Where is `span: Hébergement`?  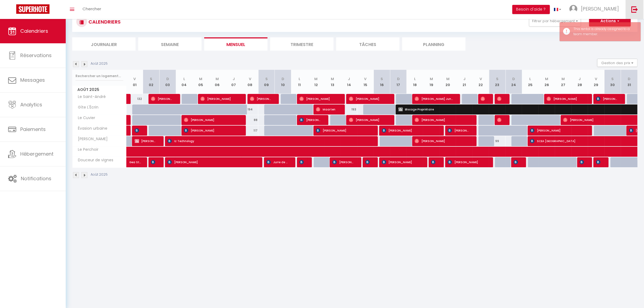
span: Hébergement is located at coordinates (36, 154).